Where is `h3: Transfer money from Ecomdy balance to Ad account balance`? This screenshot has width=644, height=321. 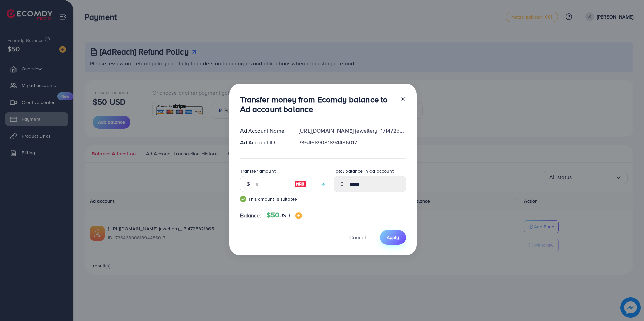 h3: Transfer money from Ecomdy balance to Ad account balance is located at coordinates (318, 104).